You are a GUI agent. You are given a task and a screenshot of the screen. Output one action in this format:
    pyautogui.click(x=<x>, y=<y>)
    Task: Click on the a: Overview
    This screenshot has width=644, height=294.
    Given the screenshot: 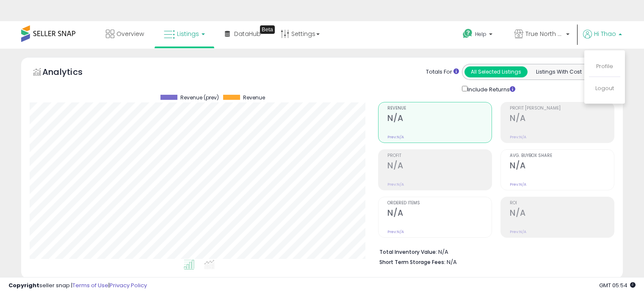 What is the action you would take?
    pyautogui.click(x=125, y=34)
    